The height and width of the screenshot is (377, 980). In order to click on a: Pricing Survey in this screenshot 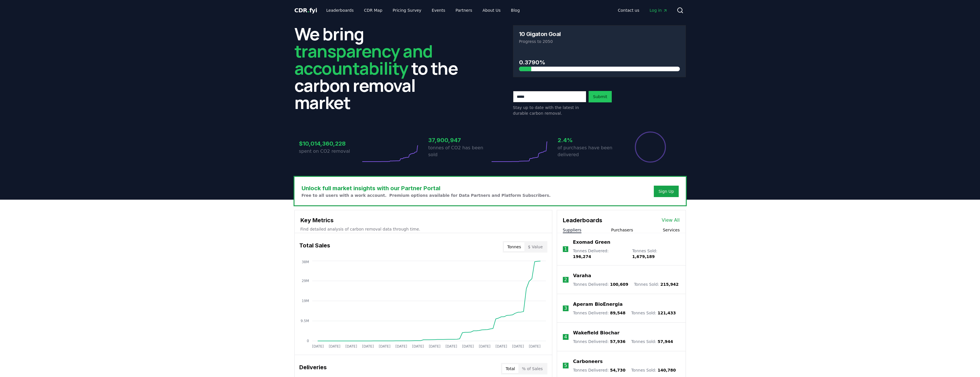, I will do `click(407, 10)`.